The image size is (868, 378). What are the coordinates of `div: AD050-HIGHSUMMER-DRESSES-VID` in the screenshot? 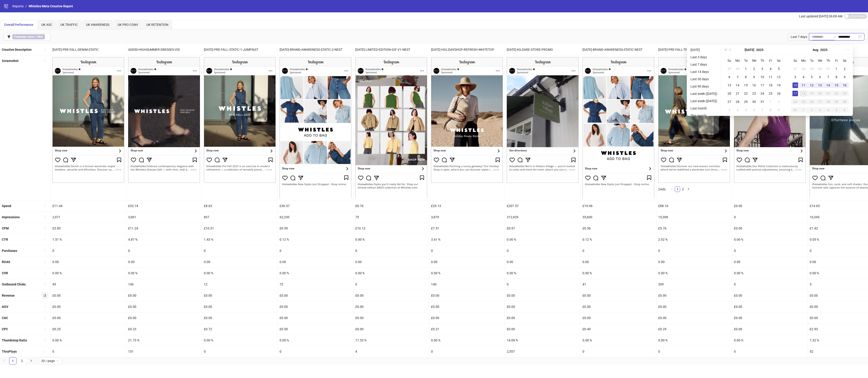 It's located at (164, 50).